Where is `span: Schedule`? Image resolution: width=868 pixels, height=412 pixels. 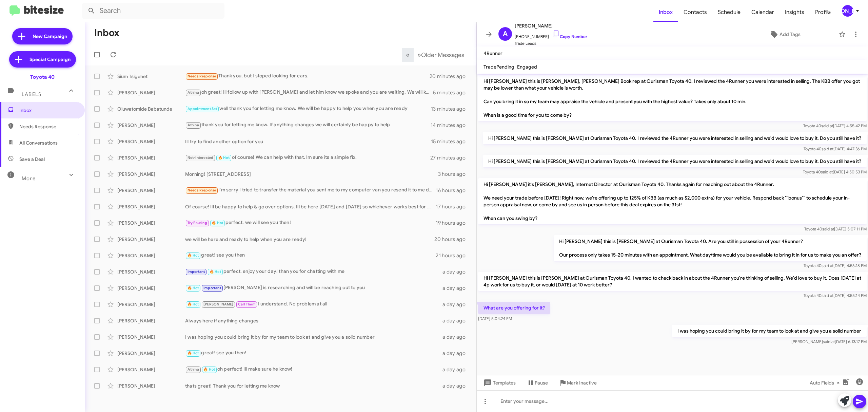
span: Schedule is located at coordinates (729, 12).